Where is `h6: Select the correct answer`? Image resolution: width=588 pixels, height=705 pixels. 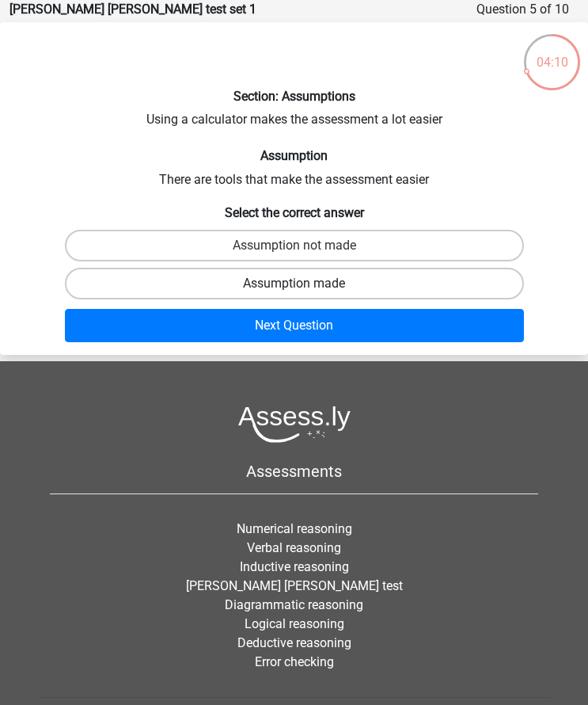
h6: Select the correct answer is located at coordinates (294, 211).